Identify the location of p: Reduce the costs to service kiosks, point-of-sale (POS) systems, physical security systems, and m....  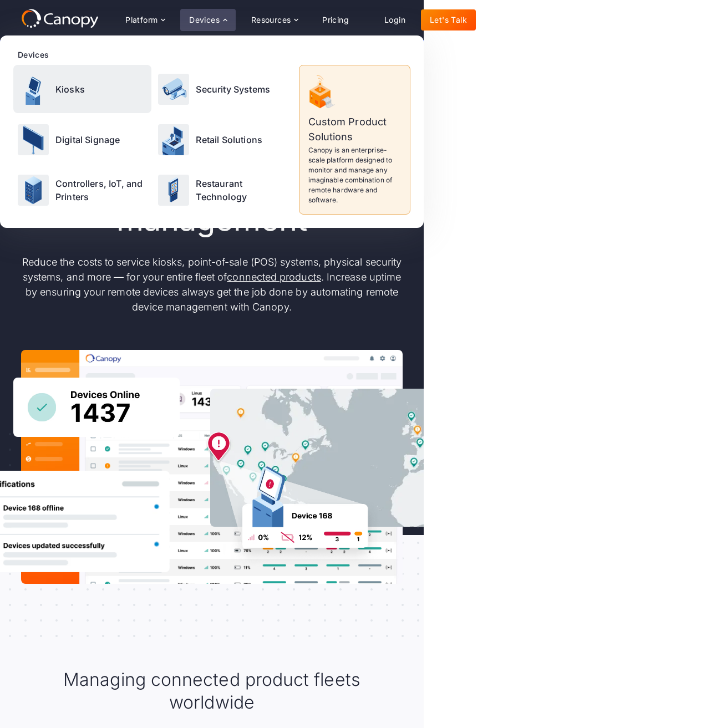
(211, 285).